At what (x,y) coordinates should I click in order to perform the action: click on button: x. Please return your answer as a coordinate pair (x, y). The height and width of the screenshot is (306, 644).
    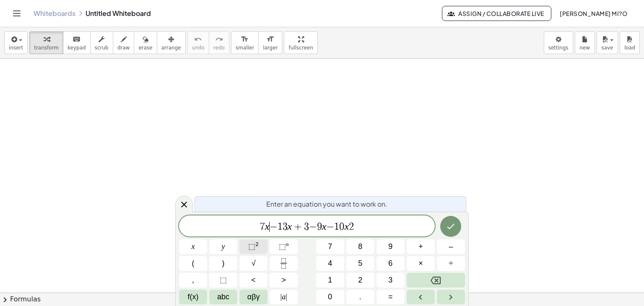
    Looking at the image, I should click on (193, 246).